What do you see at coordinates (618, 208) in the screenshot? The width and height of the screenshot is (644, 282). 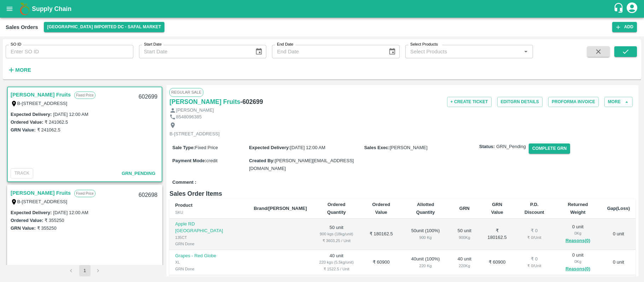 I see `b: Gap(Loss)` at bounding box center [618, 208].